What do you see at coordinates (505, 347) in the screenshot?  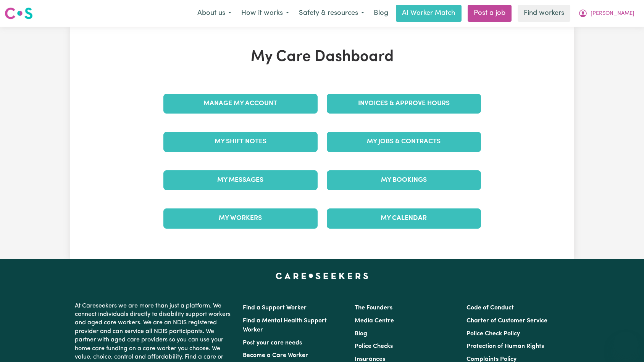 I see `a: Protection of Human Rights` at bounding box center [505, 347].